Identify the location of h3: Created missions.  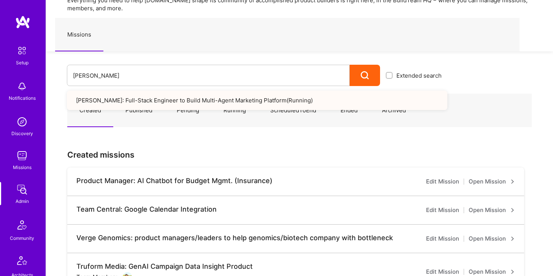
(300, 154).